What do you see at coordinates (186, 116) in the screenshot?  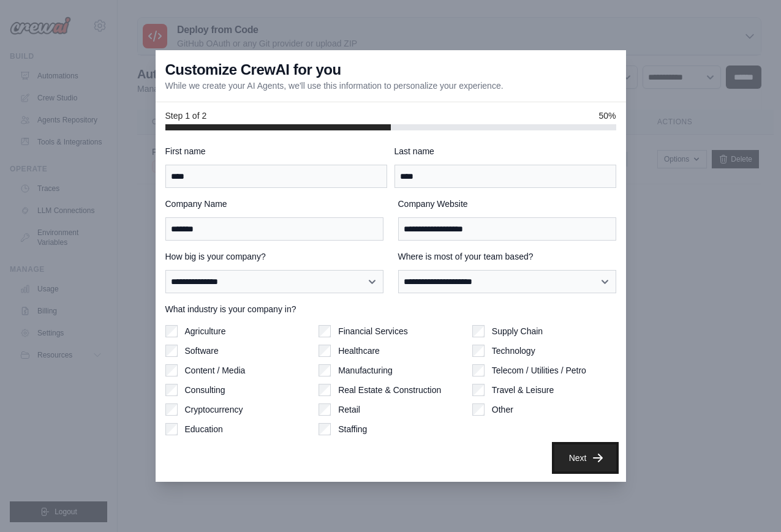 I see `span: Step 1 of 2` at bounding box center [186, 116].